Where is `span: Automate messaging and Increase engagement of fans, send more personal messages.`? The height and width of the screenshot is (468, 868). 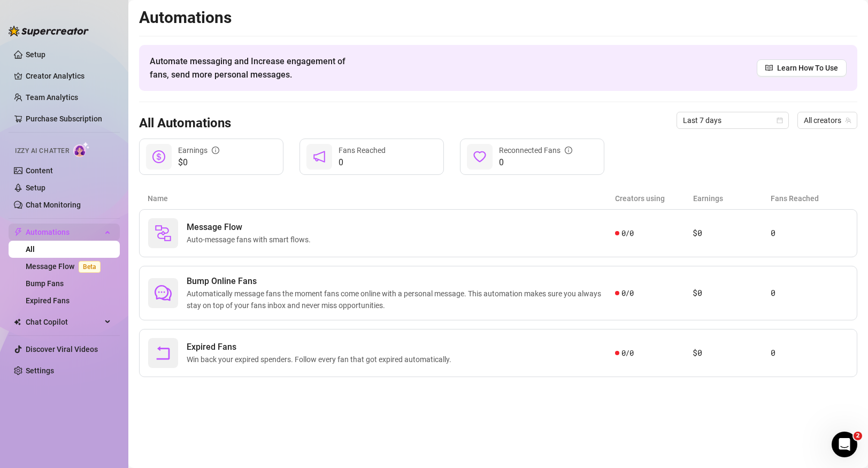 span: Automate messaging and Increase engagement of fans, send more personal messages. is located at coordinates (252, 68).